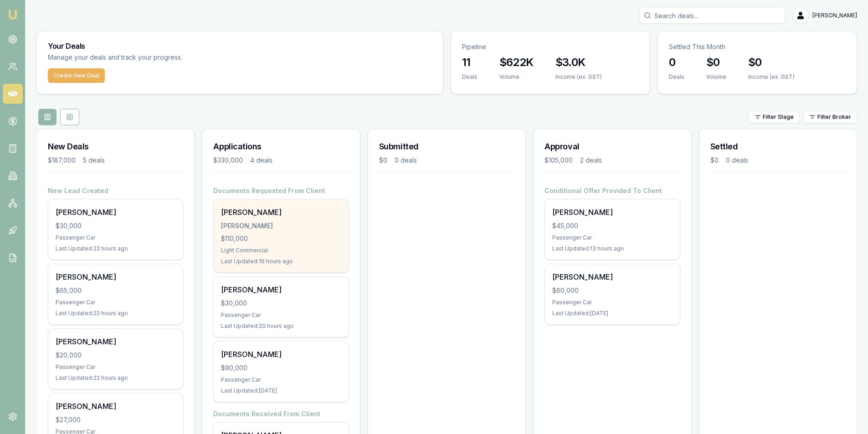 The width and height of the screenshot is (868, 434). Describe the element at coordinates (559, 161) in the screenshot. I see `div: $105,000` at that location.